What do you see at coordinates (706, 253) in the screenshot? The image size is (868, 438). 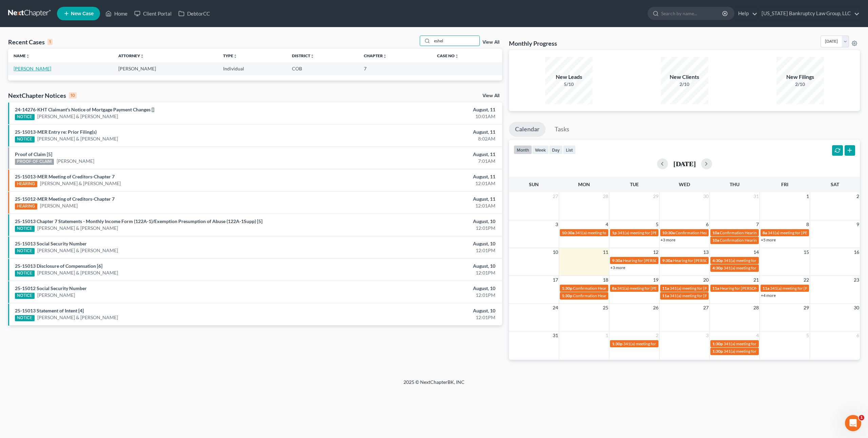 I see `span: 13` at bounding box center [706, 253].